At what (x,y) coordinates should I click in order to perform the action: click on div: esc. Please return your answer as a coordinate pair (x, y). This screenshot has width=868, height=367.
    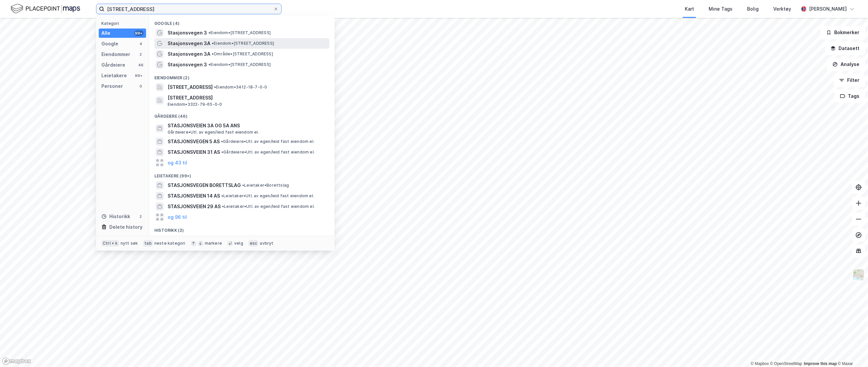
    Looking at the image, I should click on (253, 243).